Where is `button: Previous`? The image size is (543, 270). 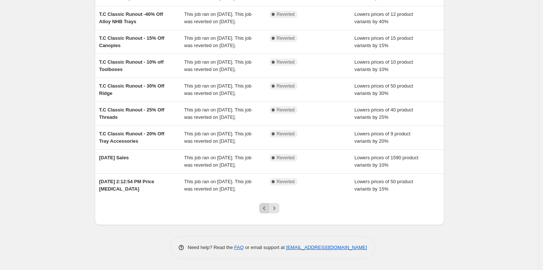 button: Previous is located at coordinates (264, 208).